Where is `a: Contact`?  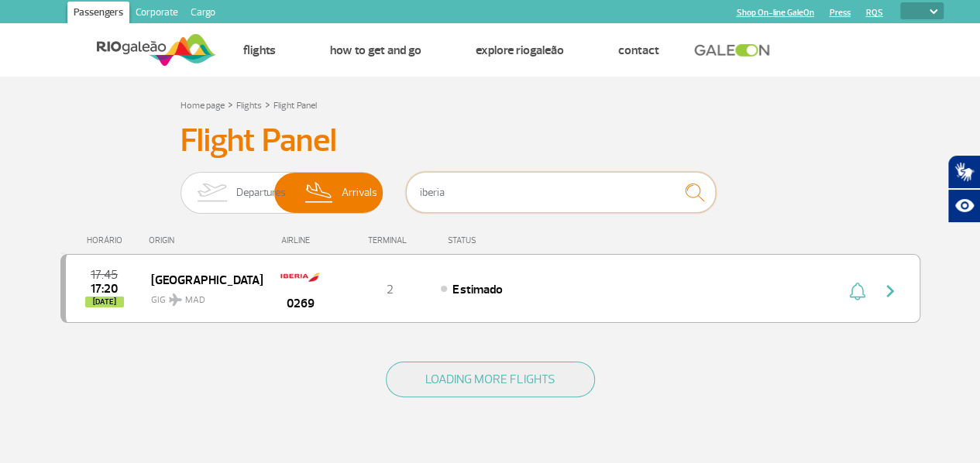
a: Contact is located at coordinates (638, 50).